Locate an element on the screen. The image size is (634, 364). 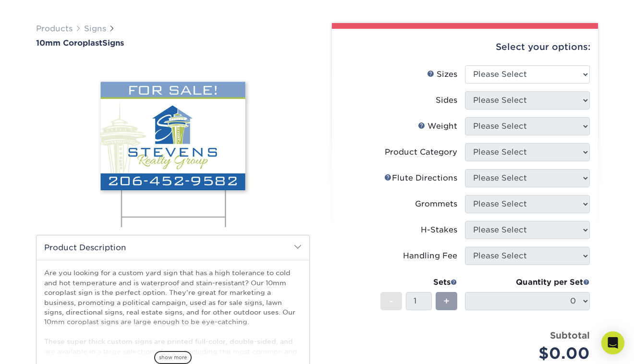
div: Quantity per Set is located at coordinates (528, 282).